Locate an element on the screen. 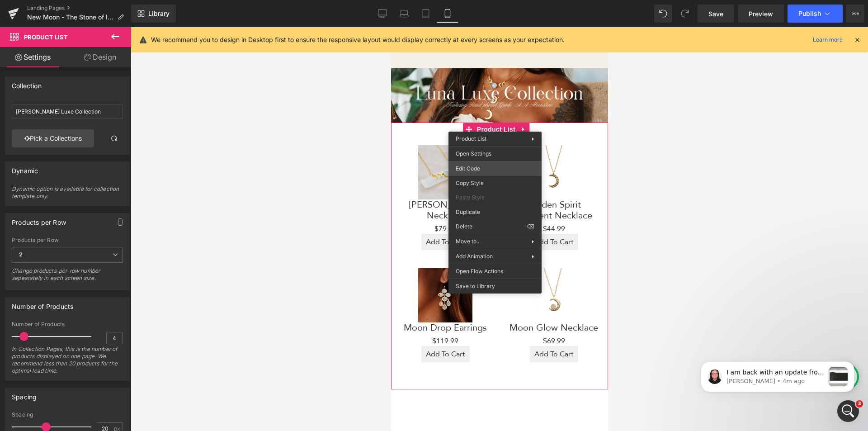 The image size is (868, 431). p: We recommend you to design in Desktop first to ensure the responsive layout would display correct... is located at coordinates (358, 39).